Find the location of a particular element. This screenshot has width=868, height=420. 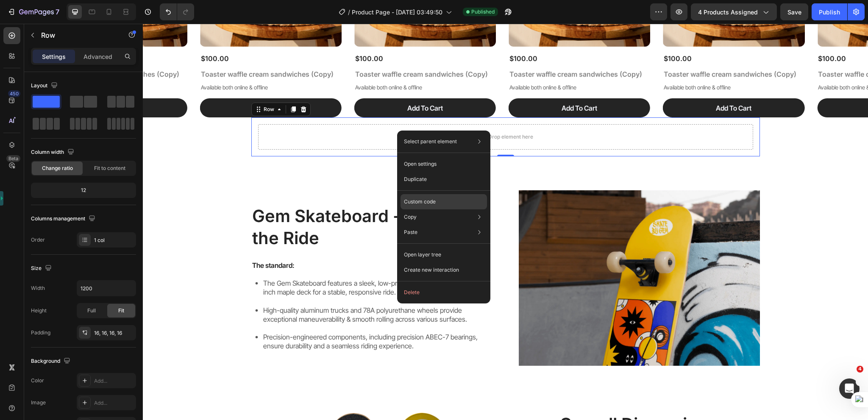

div: 1 col is located at coordinates (114, 240).